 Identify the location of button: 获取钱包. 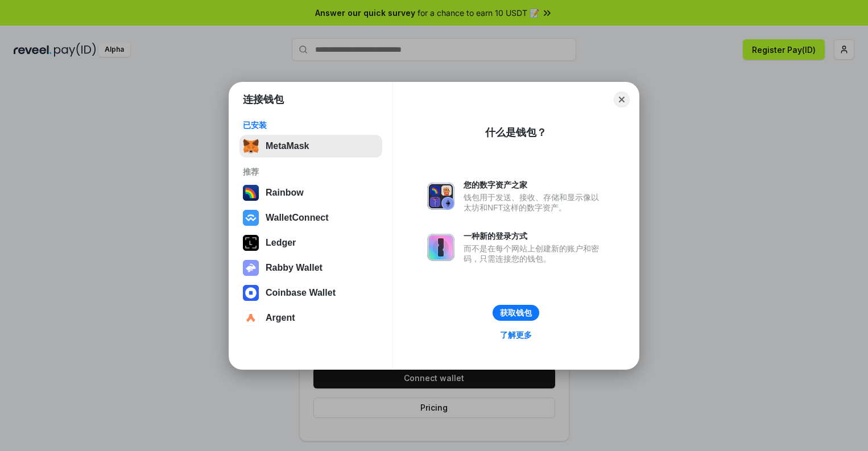
(516, 313).